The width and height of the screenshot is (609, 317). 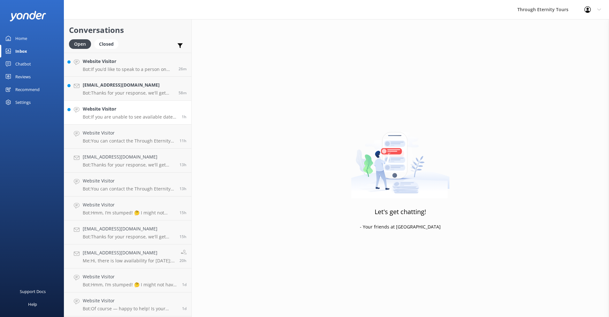 I want to click on h2: Conversations, so click(x=128, y=30).